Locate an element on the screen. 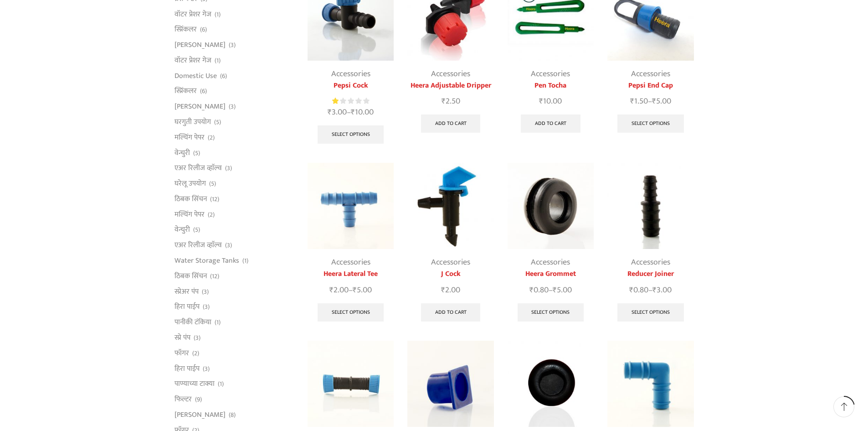  a: Select options for “Heera Grommet” is located at coordinates (551, 312).